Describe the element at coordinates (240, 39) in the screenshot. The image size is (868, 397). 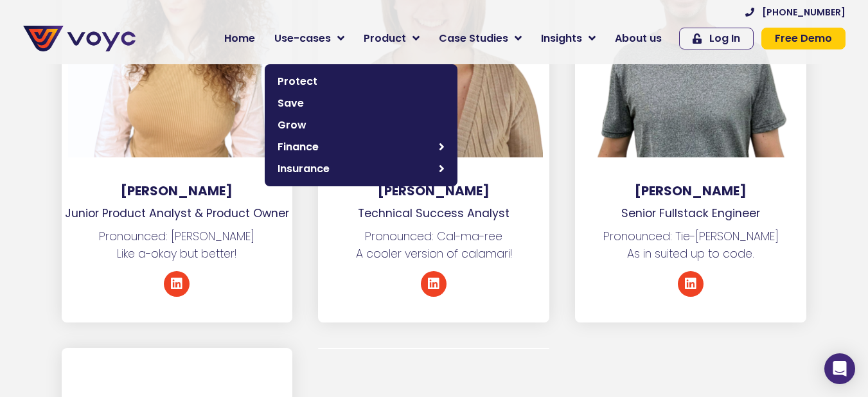
I see `span: Home` at that location.